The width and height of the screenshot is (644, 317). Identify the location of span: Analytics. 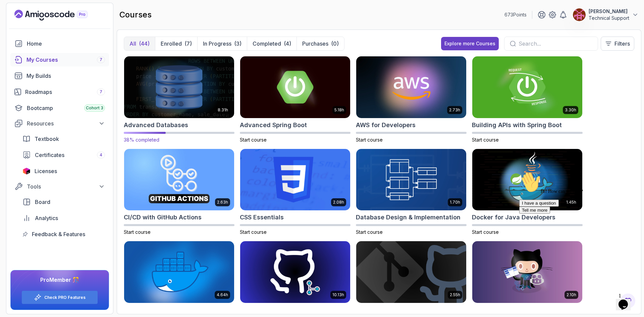
(46, 219).